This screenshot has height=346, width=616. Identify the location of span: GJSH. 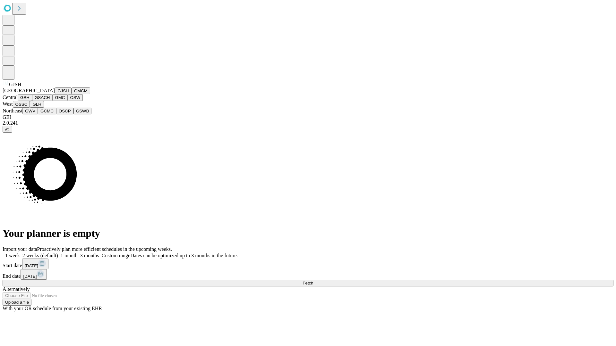
(15, 84).